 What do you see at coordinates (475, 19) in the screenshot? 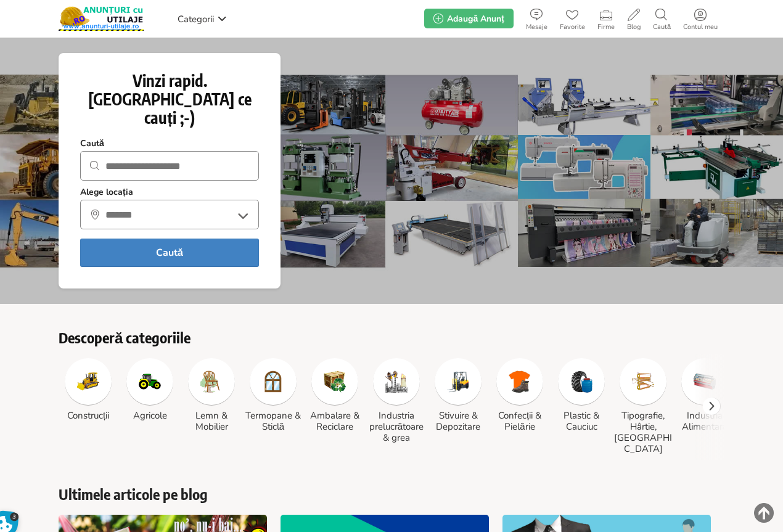
I see `span: Adaugă Anunț` at bounding box center [475, 19].